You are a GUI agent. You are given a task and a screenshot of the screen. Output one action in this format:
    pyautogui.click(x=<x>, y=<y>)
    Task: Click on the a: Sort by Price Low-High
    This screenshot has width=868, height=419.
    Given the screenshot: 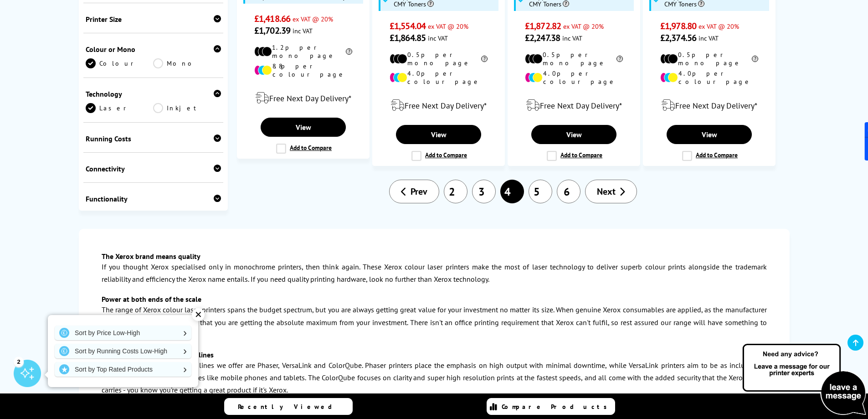 What is the action you would take?
    pyautogui.click(x=123, y=333)
    